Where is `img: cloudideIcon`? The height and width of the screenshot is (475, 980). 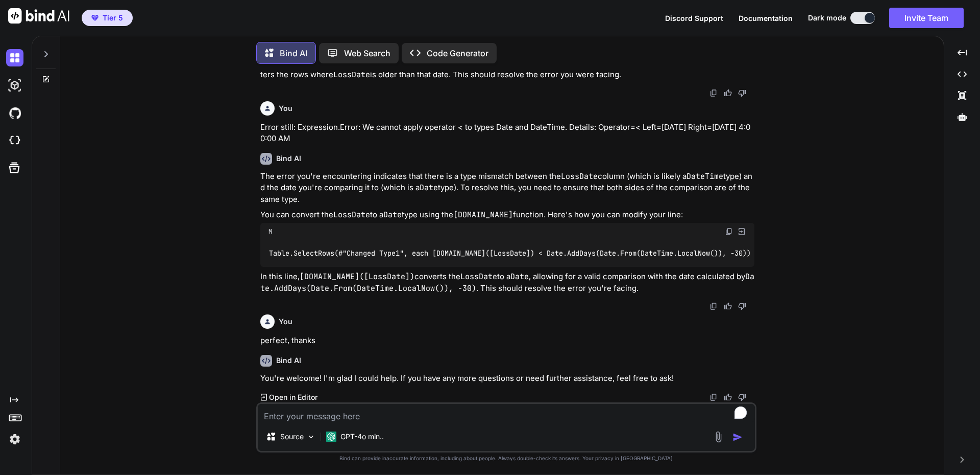 img: cloudideIcon is located at coordinates (15, 140).